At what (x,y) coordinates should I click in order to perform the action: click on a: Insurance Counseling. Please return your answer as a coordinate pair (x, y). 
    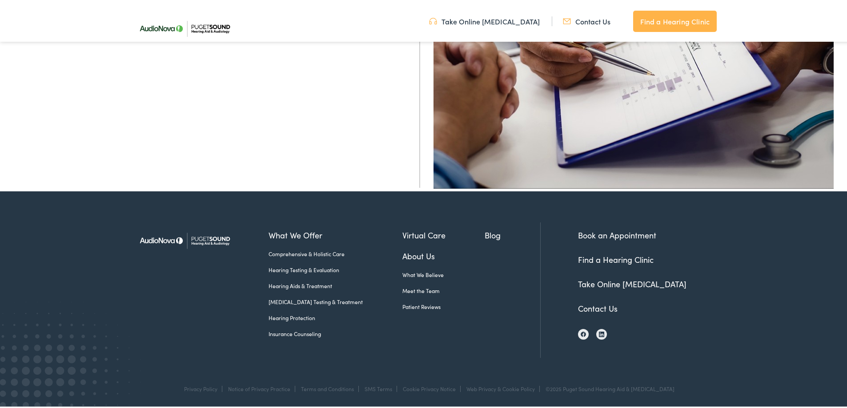
    Looking at the image, I should click on (335, 332).